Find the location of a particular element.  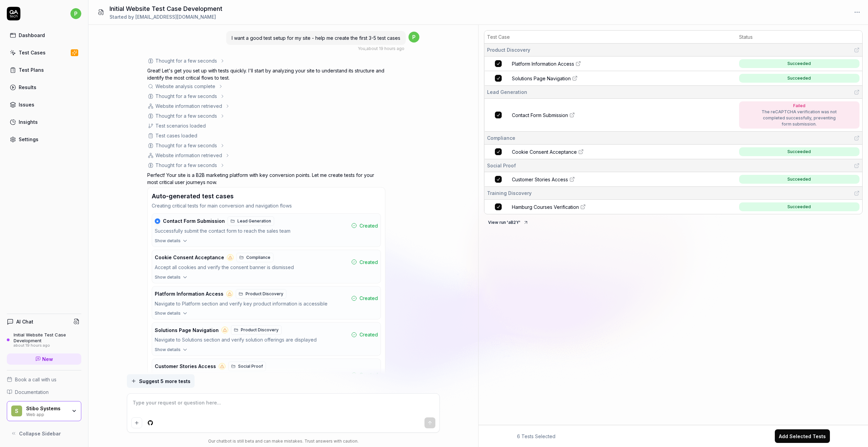

button: Add attachment is located at coordinates (137, 423).